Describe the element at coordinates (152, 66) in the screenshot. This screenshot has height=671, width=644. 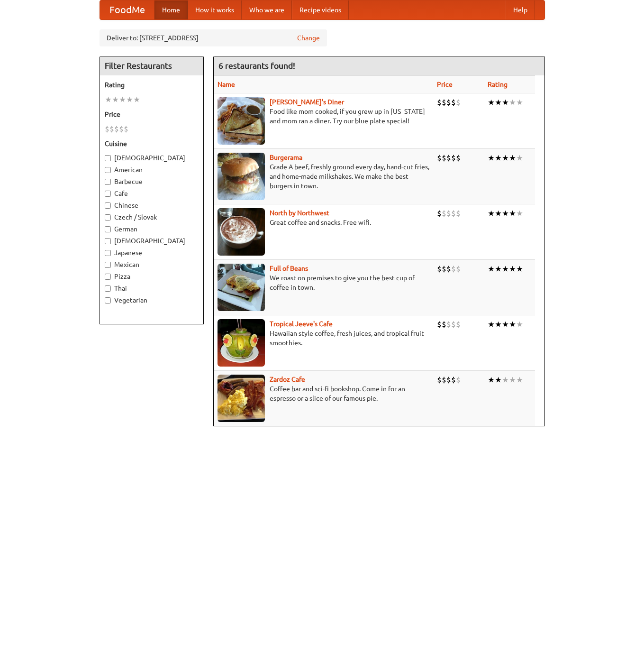
I see `h4: Filter Restaurants` at that location.